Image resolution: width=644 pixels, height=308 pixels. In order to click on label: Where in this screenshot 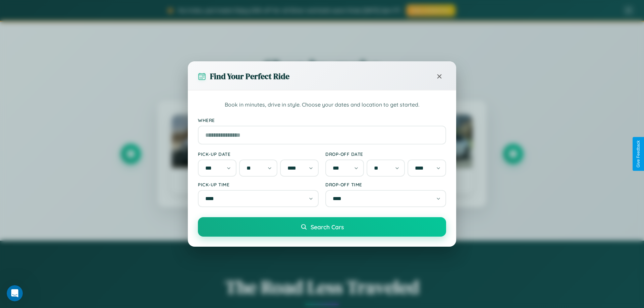, I will do `click(322, 120)`.